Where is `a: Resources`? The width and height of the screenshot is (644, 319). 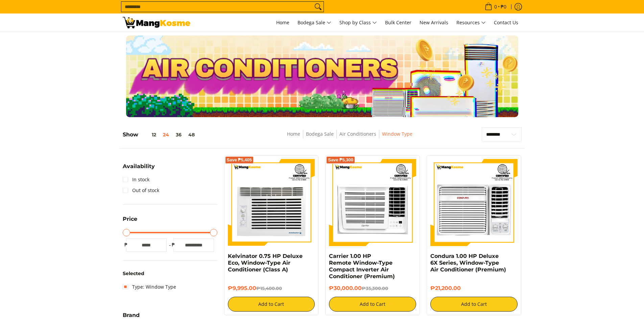 a: Resources is located at coordinates (471, 22).